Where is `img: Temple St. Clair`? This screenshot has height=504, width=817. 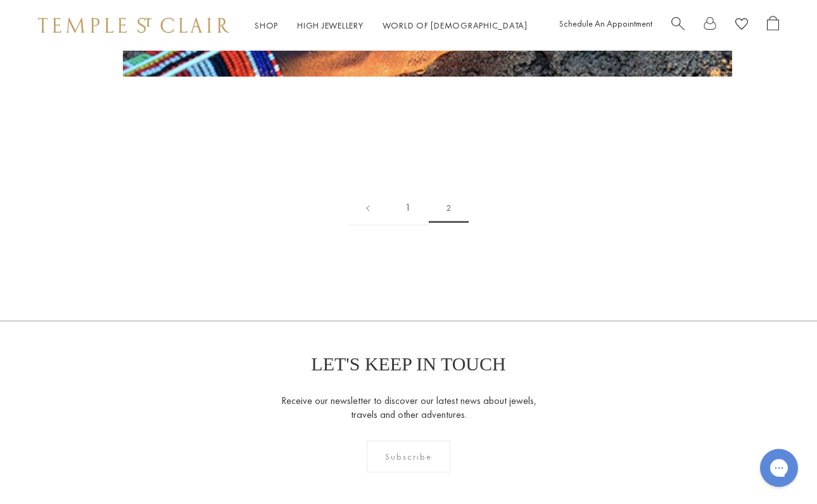 img: Temple St. Clair is located at coordinates (133, 25).